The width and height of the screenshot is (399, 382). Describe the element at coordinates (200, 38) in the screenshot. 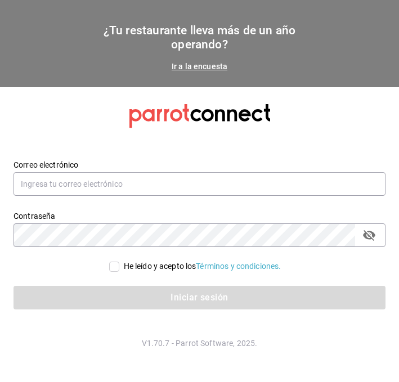

I see `h1: ¿Tu restaurante lleva más de un año operando?` at that location.